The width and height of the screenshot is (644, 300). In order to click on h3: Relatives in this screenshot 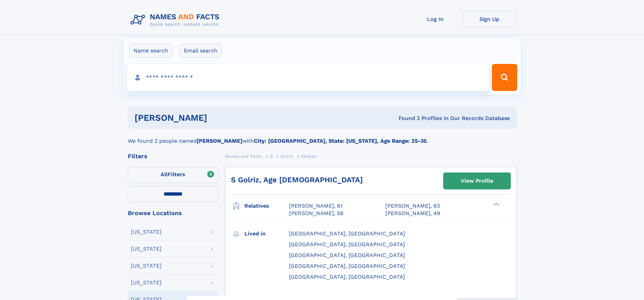, I will do `click(267, 206)`.